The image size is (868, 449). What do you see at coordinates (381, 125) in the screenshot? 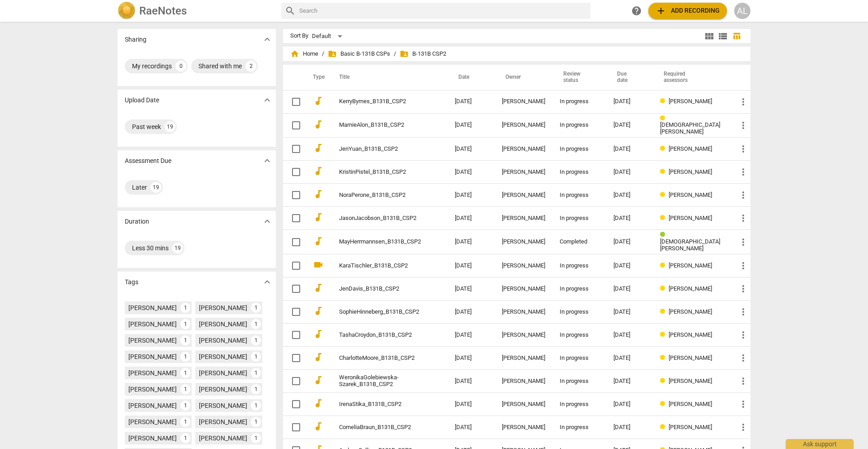
I see `a: MarnieAlon_B131B_CSP2` at bounding box center [381, 125].